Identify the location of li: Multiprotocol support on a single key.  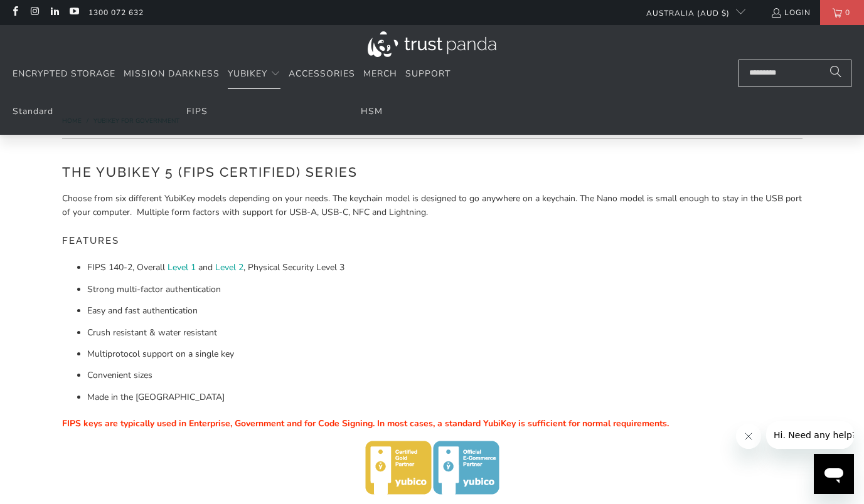
(445, 354).